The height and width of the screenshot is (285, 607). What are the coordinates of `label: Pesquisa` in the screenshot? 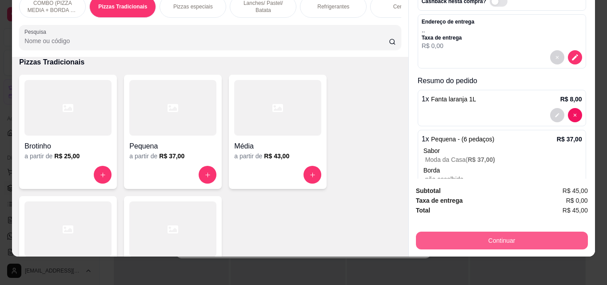 It's located at (37, 32).